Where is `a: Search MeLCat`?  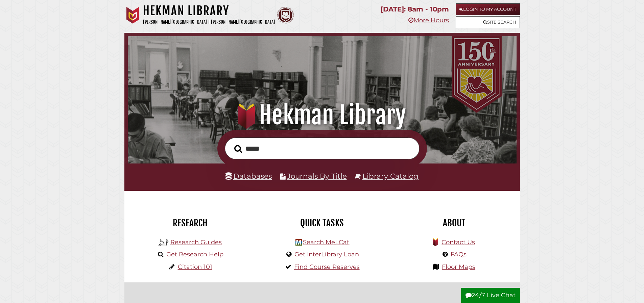
a: Search MeLCat is located at coordinates (326, 243).